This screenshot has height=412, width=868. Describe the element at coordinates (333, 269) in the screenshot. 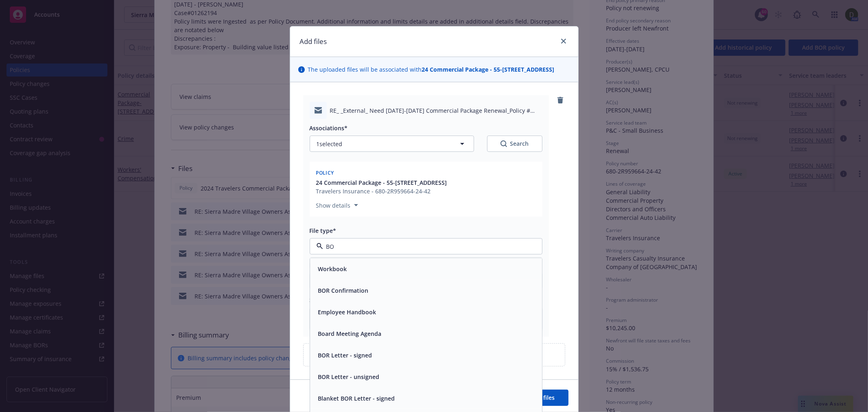

I see `button: Workbook` at that location.